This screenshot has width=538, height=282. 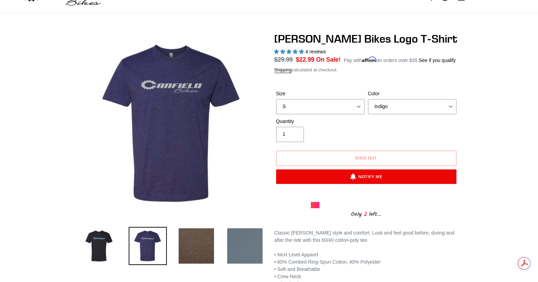 I want to click on span: $22.99, so click(x=305, y=60).